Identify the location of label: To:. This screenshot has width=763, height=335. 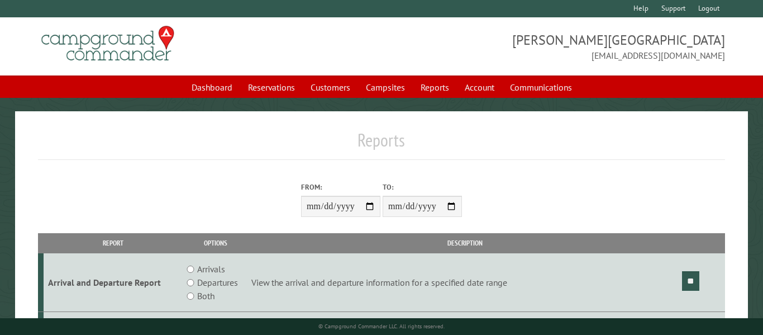
(422, 187).